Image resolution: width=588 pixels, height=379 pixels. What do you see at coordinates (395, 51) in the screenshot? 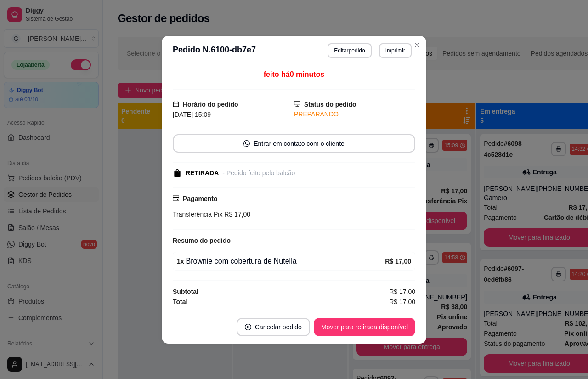
I see `button: Imprimir` at bounding box center [395, 51].